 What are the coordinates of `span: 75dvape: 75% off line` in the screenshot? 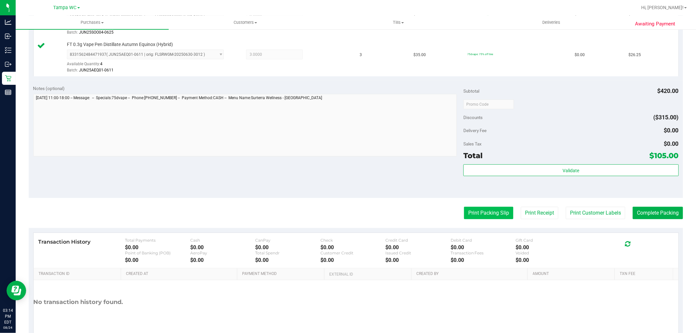 It's located at (480, 54).